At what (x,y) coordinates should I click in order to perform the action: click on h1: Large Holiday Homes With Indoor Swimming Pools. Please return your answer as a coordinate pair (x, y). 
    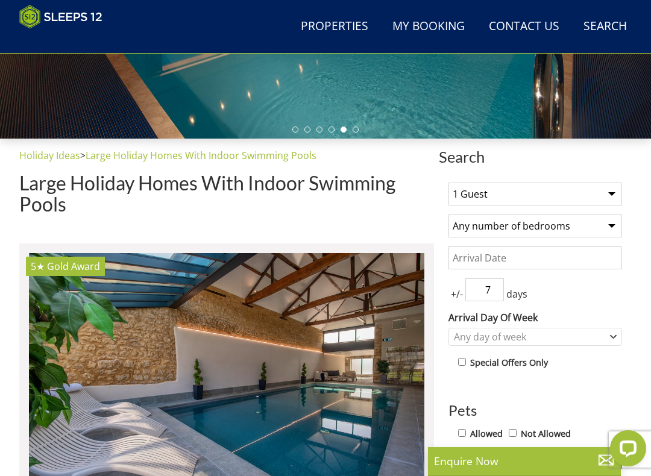
    Looking at the image, I should click on (227, 193).